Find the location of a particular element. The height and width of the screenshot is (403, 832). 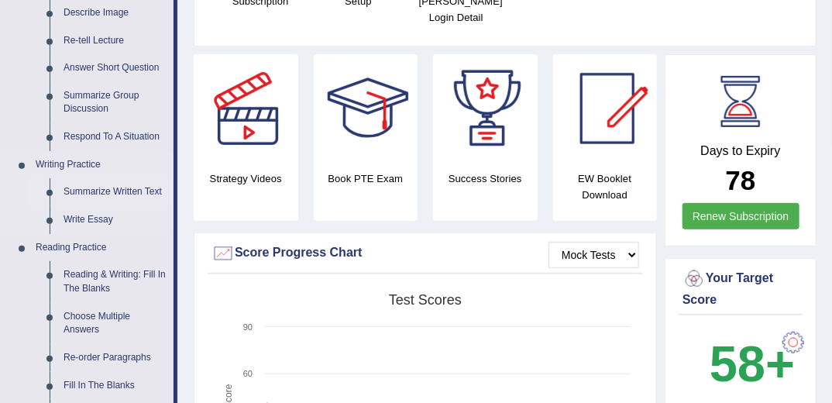

text: 90 is located at coordinates (248, 327).